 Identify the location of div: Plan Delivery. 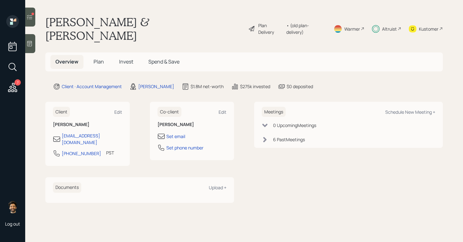
(271, 29).